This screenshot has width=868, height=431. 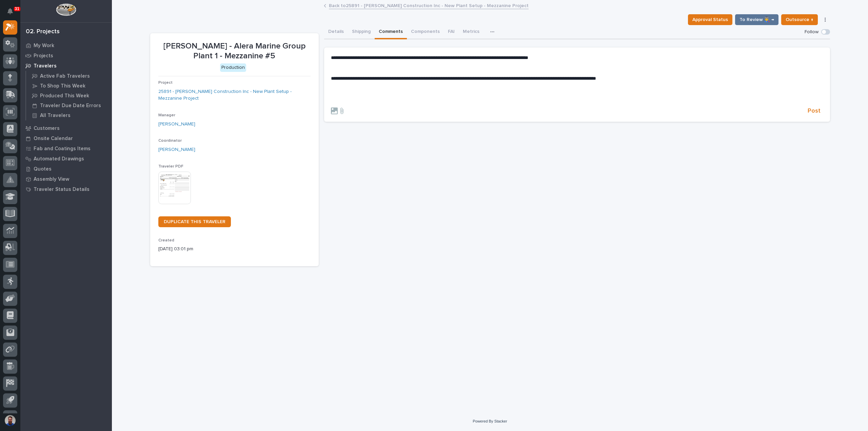 What do you see at coordinates (43, 32) in the screenshot?
I see `div: 02. Projects` at bounding box center [43, 32].